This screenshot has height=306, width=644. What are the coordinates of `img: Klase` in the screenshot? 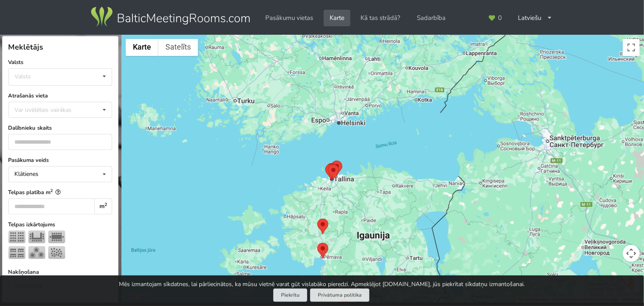 It's located at (17, 252).